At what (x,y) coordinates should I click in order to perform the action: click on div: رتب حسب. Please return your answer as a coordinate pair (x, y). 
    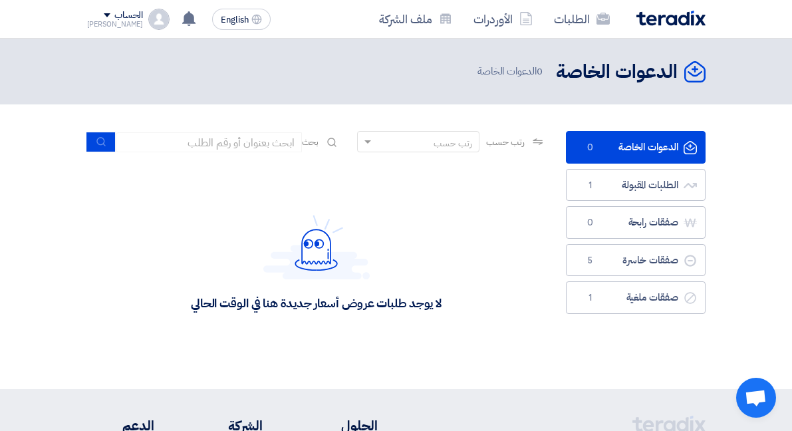
    Looking at the image, I should click on (453, 143).